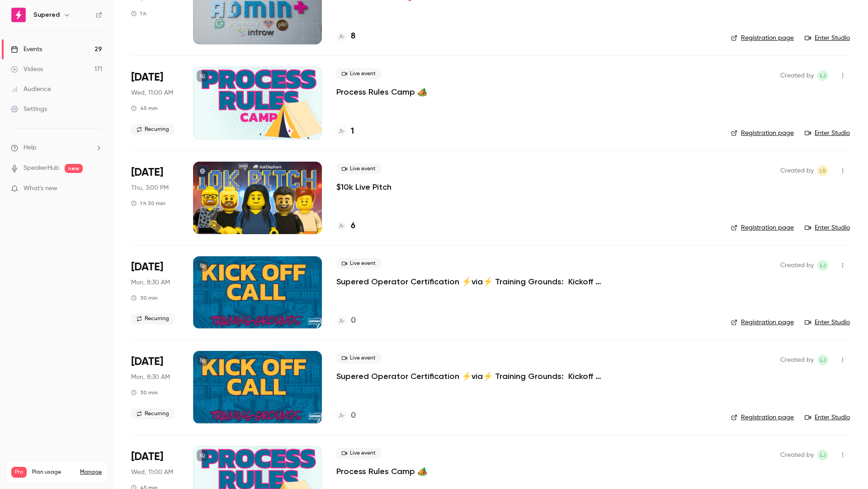 This screenshot has width=868, height=489. I want to click on span: Help, so click(30, 148).